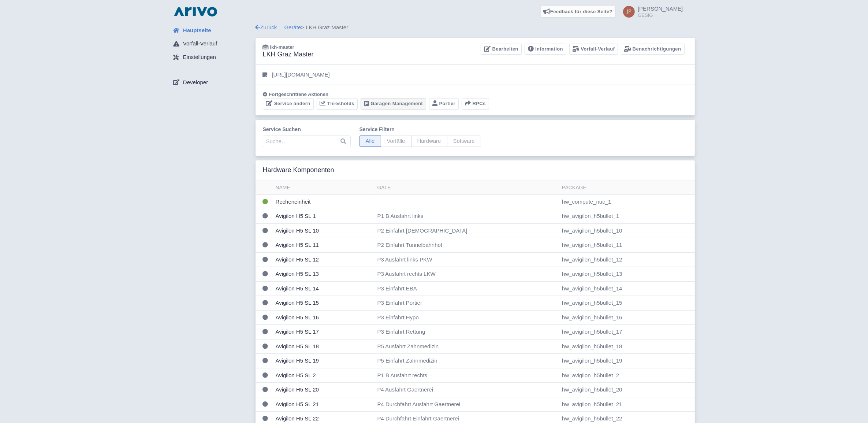 This screenshot has width=868, height=423. Describe the element at coordinates (467, 404) in the screenshot. I see `td: P4 Durchfahrt Ausfahrt Gaertnerei` at that location.